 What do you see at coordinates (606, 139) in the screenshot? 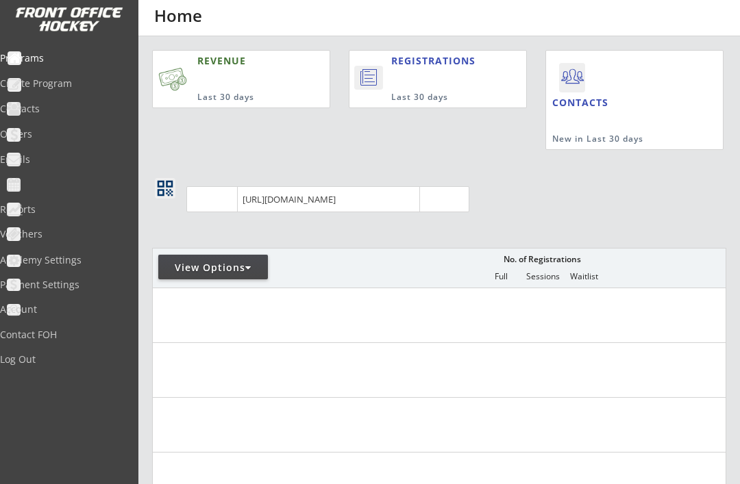
I see `div: New in Last 30 days` at bounding box center [606, 139].